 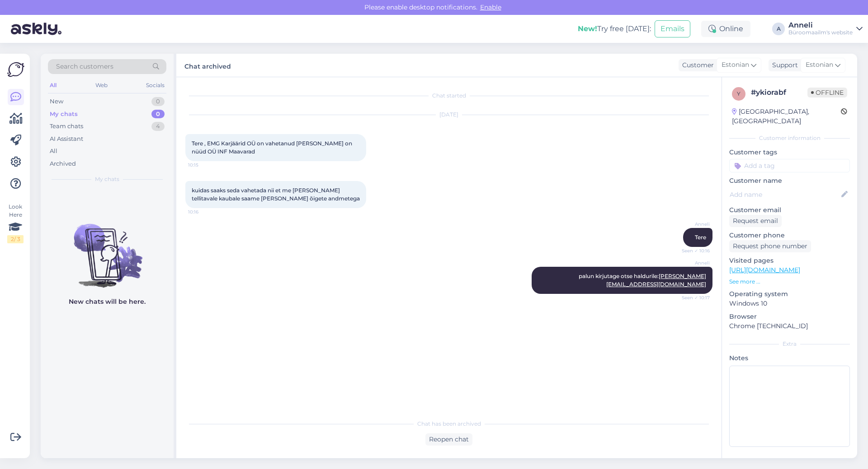 What do you see at coordinates (789, 282) in the screenshot?
I see `p: See more ...` at bounding box center [789, 282].